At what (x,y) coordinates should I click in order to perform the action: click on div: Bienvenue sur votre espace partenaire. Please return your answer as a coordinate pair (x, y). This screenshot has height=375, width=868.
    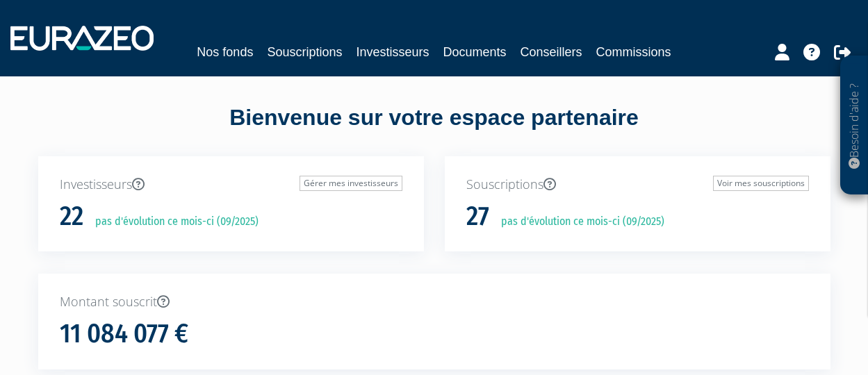
    Looking at the image, I should click on (434, 129).